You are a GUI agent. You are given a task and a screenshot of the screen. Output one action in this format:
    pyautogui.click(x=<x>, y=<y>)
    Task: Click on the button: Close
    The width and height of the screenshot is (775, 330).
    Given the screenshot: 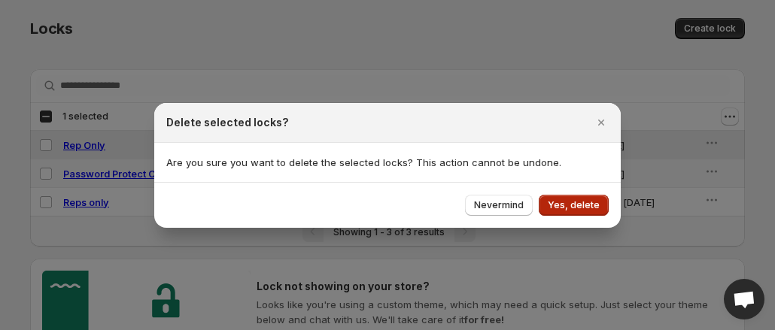 What is the action you would take?
    pyautogui.click(x=601, y=123)
    